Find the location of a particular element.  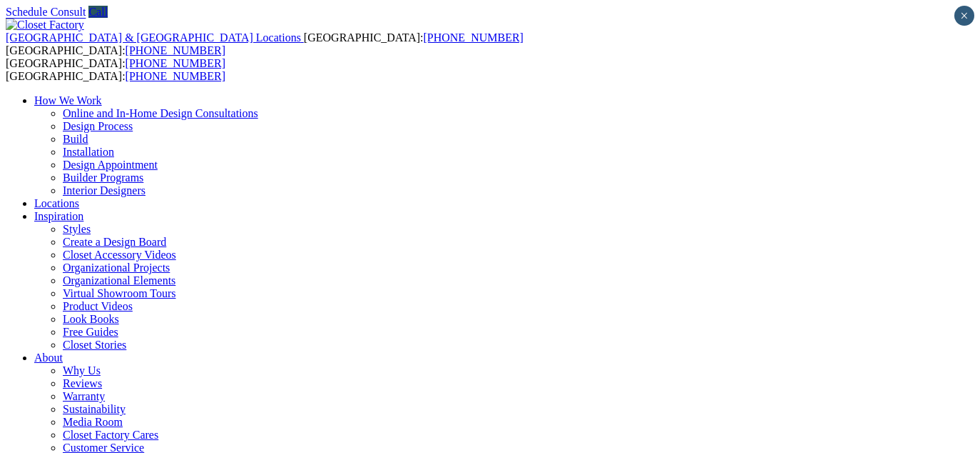

img: Closet Factory is located at coordinates (45, 25).